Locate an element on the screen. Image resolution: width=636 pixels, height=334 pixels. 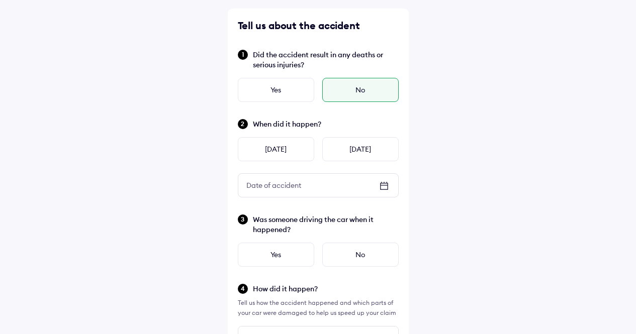
span: Did the accident result in any deaths or serious injuries? is located at coordinates (326, 60).